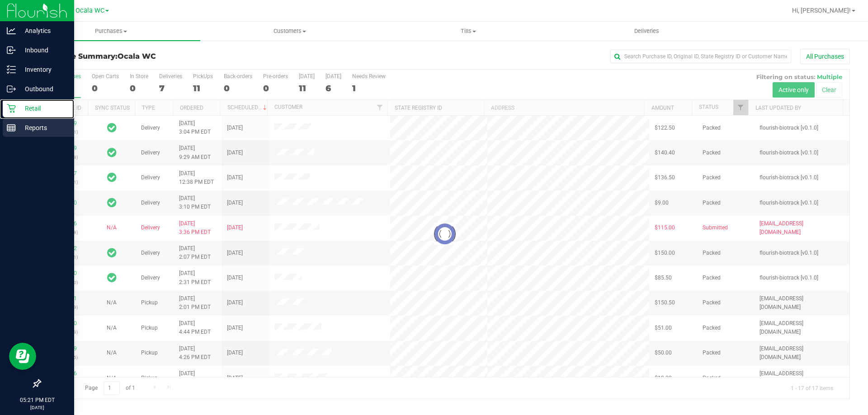 The height and width of the screenshot is (415, 868). What do you see at coordinates (43, 108) in the screenshot?
I see `p: Retail` at bounding box center [43, 108].